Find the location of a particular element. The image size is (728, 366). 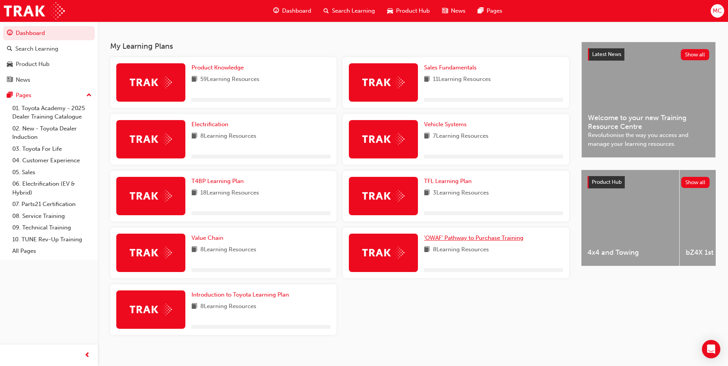

a: guage-iconDashboard is located at coordinates (292, 11).